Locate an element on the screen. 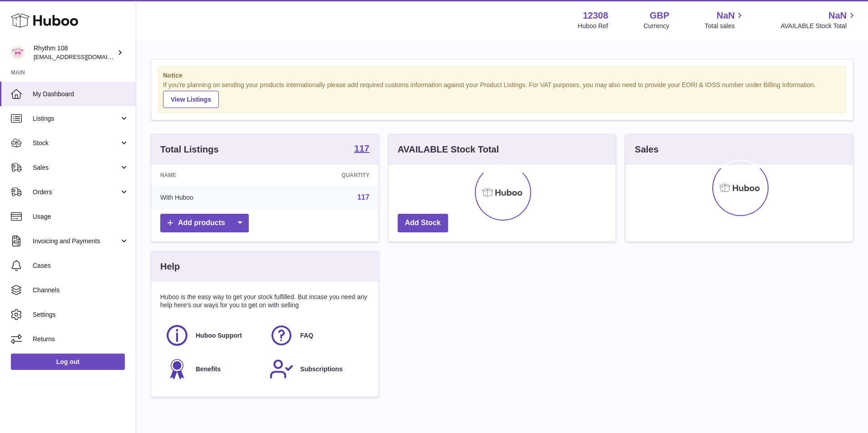  a: NaN AVAILABLE Stock Total is located at coordinates (818, 20).